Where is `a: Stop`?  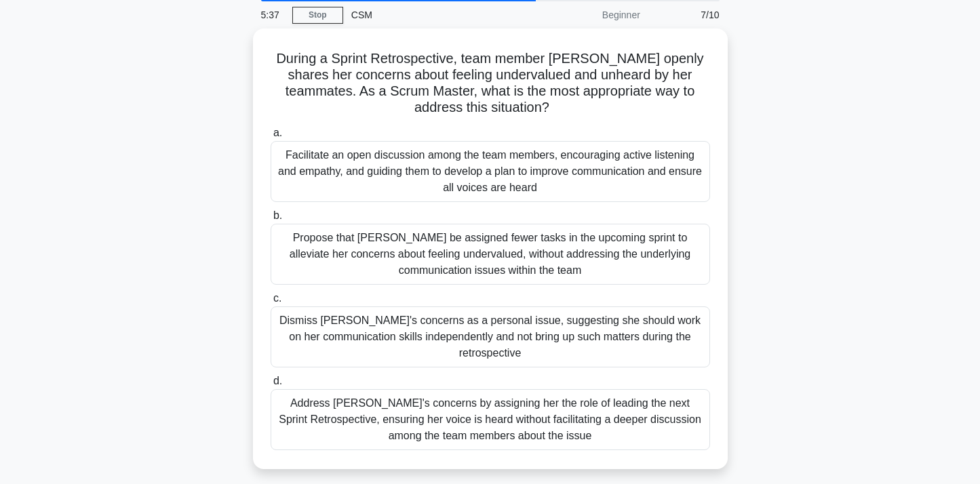
a: Stop is located at coordinates (317, 15).